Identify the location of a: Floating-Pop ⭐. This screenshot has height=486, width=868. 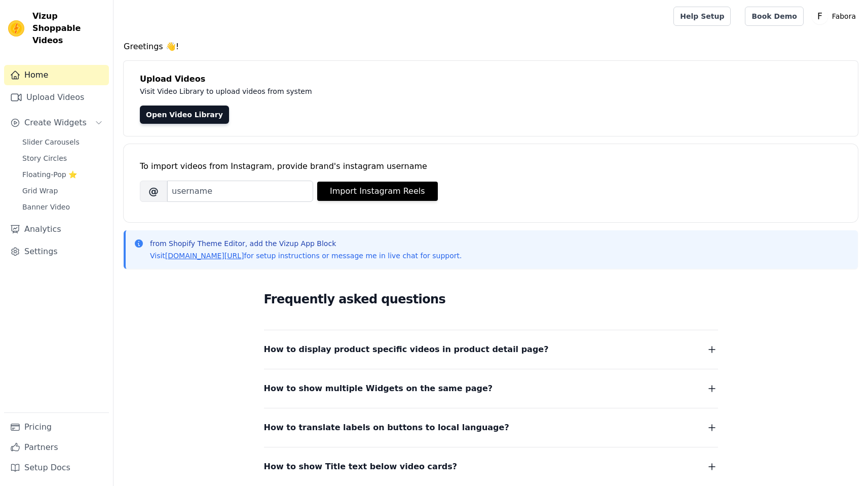
(63, 174).